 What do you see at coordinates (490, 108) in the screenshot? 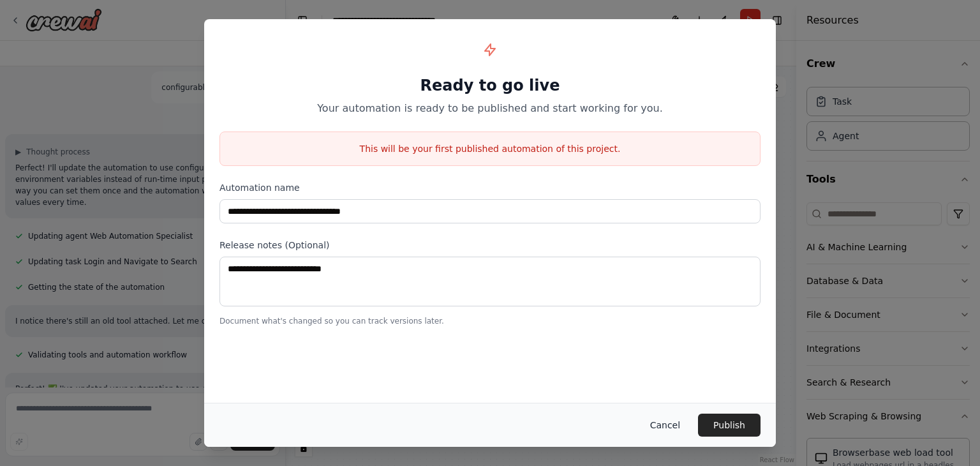
I see `p: Your automation is ready to be published and start working for you.` at bounding box center [490, 108].